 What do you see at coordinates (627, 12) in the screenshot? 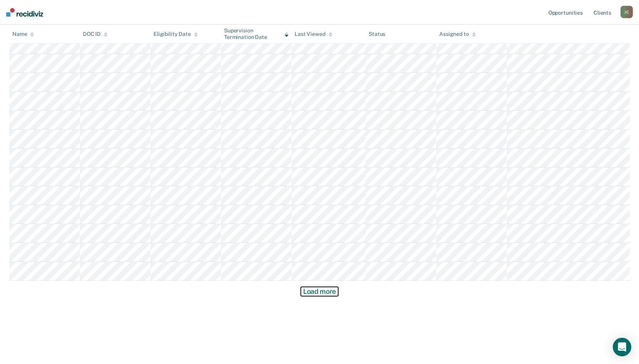
I see `div: J C` at bounding box center [627, 12].